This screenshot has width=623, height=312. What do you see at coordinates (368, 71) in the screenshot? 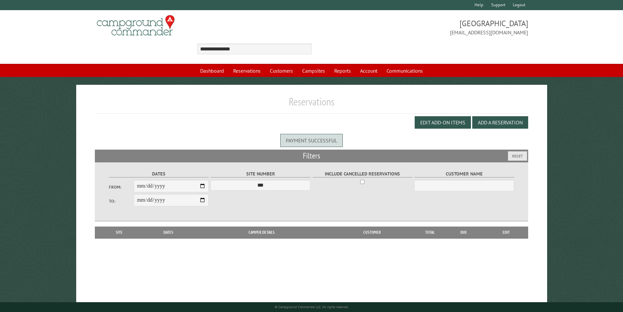
I see `a: Account` at bounding box center [368, 71].